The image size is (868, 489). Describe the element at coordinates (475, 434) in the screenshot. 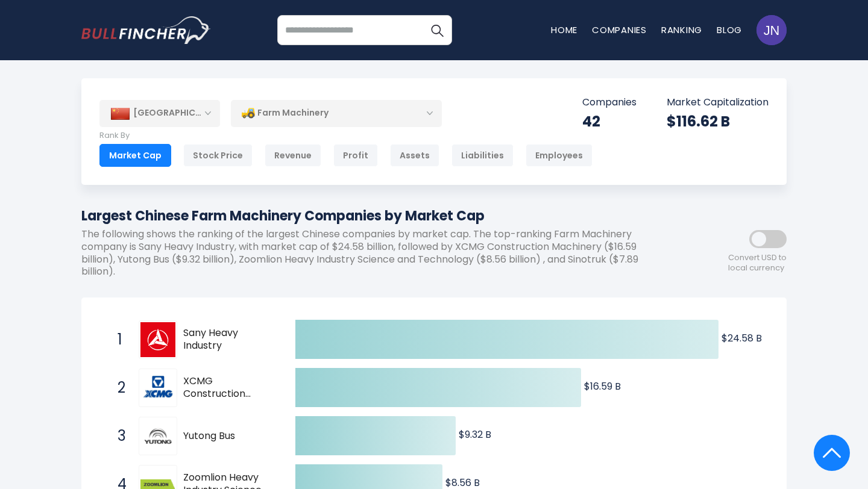

I see `text: $9.32 B` at that location.